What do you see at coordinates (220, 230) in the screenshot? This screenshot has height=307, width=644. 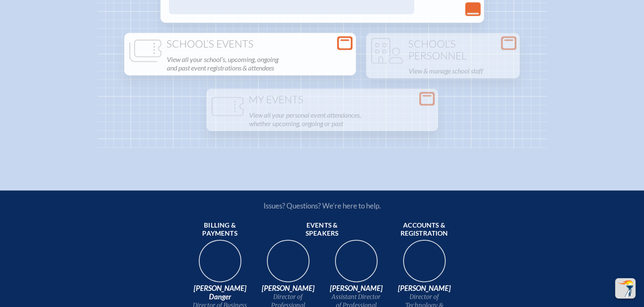 I see `span: Billing & payments` at bounding box center [220, 230].